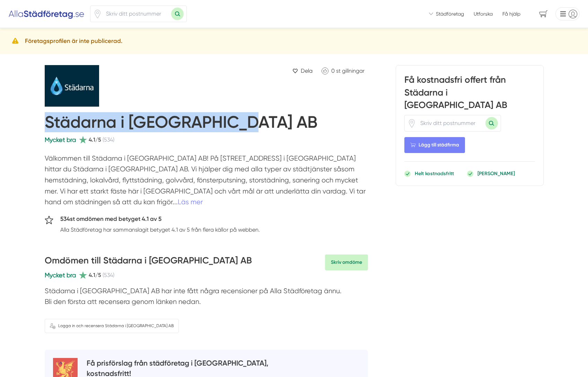 This screenshot has height=377, width=588. I want to click on span: Få hjälp, so click(511, 14).